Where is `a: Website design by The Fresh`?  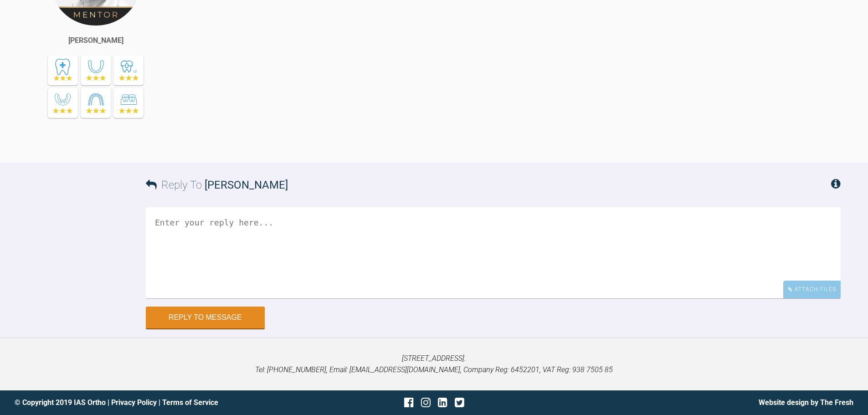
a: Website design by The Fresh is located at coordinates (806, 402).